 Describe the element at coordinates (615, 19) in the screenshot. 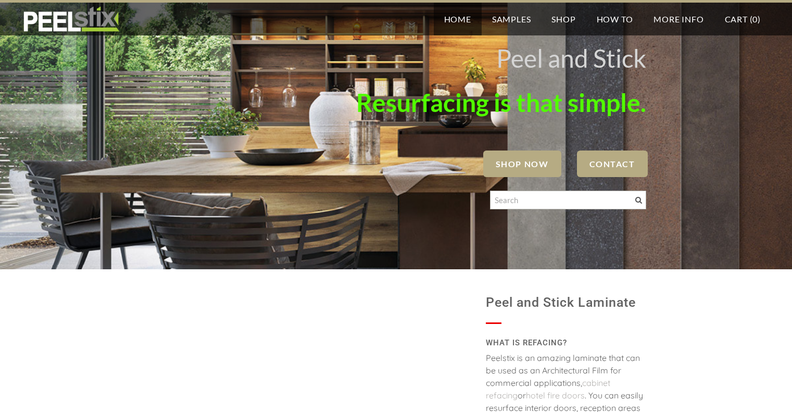

I see `a: How To` at that location.